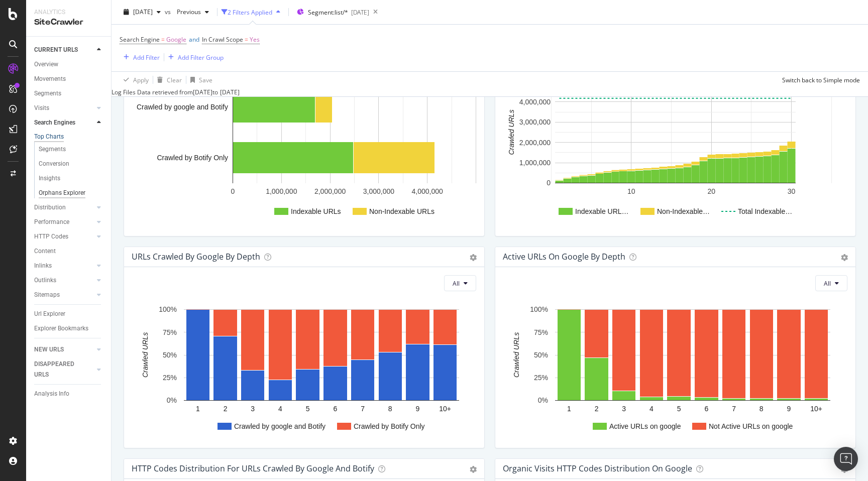 This screenshot has height=481, width=868. I want to click on div: Analysis Info, so click(52, 394).